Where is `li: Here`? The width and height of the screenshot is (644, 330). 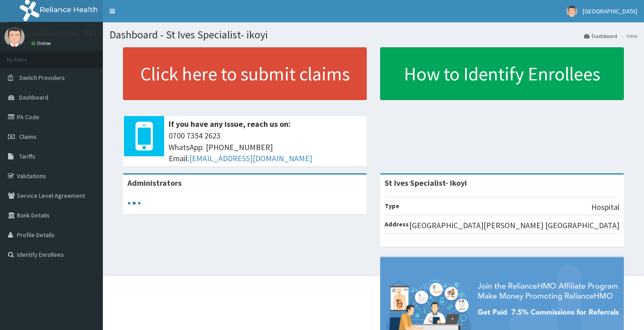 li: Here is located at coordinates (627, 36).